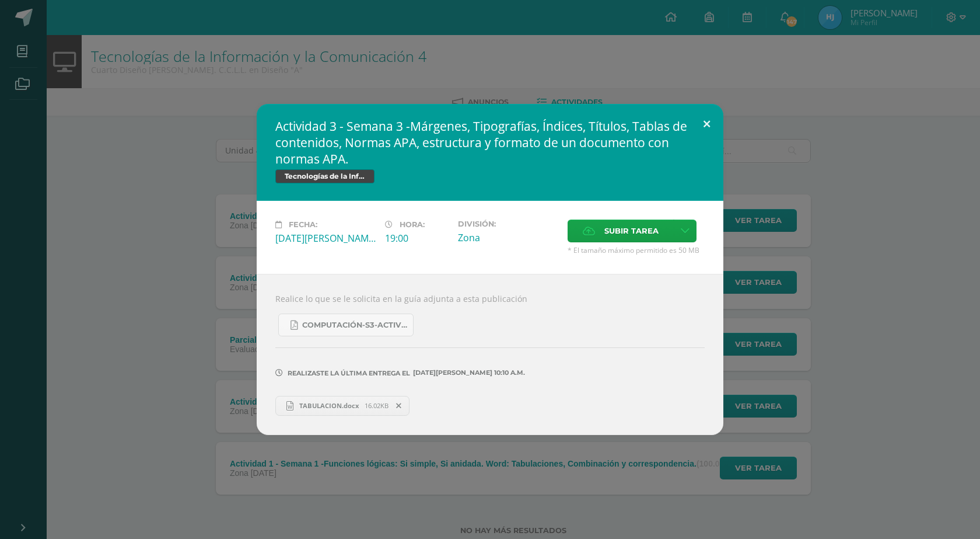 This screenshot has width=980, height=539. Describe the element at coordinates (417, 238) in the screenshot. I see `div: 19:00` at that location.